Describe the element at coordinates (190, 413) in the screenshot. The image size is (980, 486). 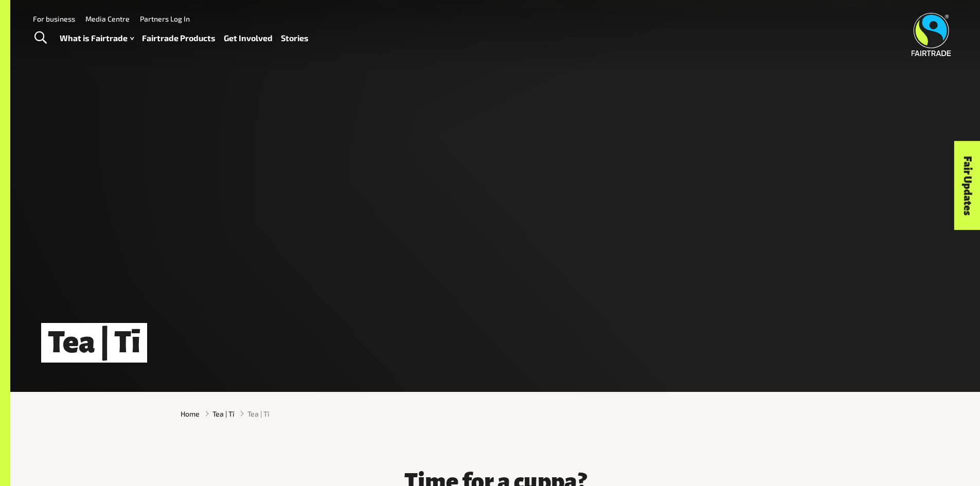
I see `span: Home` at that location.